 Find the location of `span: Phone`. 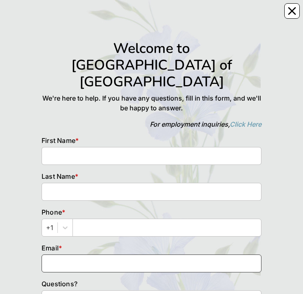

span: Phone is located at coordinates (52, 212).